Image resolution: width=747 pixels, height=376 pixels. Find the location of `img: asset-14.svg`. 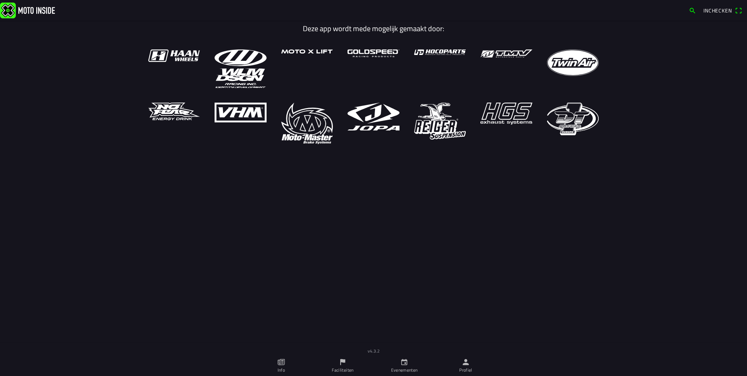

img: asset-14.svg is located at coordinates (573, 119).